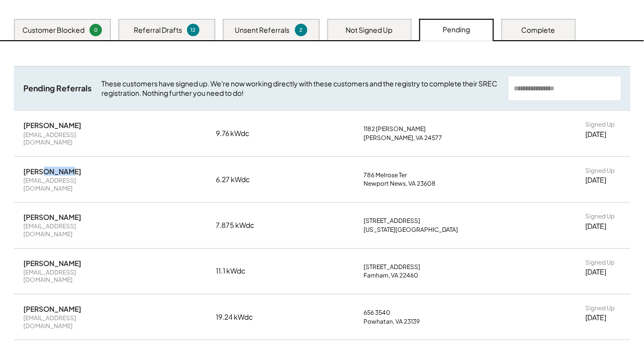 This screenshot has width=644, height=345. What do you see at coordinates (57, 88) in the screenshot?
I see `div: Pending Referrals` at bounding box center [57, 88].